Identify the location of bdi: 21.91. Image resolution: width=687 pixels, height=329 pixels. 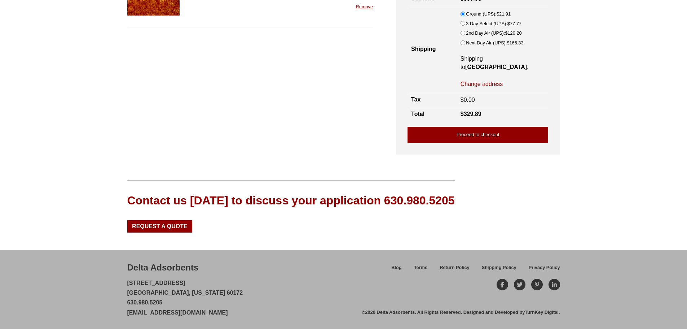
(504, 14).